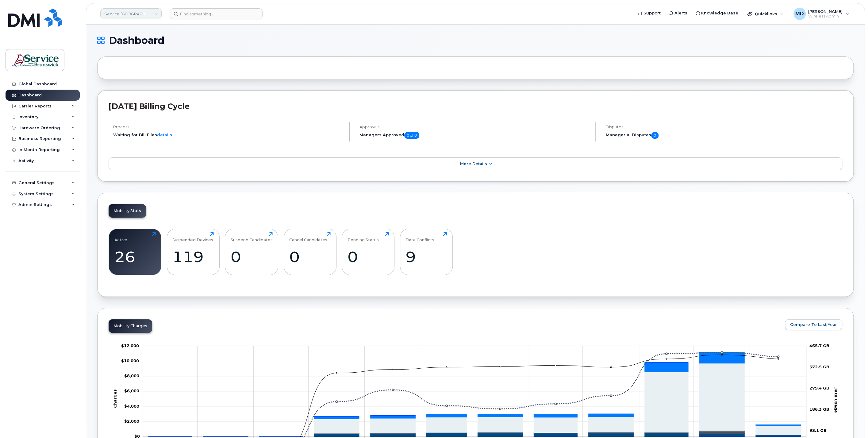 This screenshot has width=868, height=438. What do you see at coordinates (820, 409) in the screenshot?
I see `tspan: 186.3 GB` at bounding box center [820, 409].